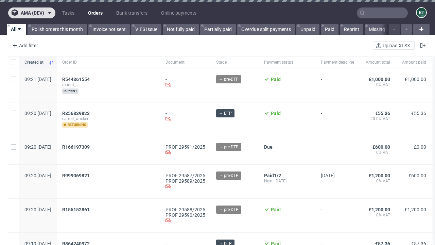 Image resolution: width=435 pixels, height=245 pixels. I want to click on span: Stage, so click(235, 62).